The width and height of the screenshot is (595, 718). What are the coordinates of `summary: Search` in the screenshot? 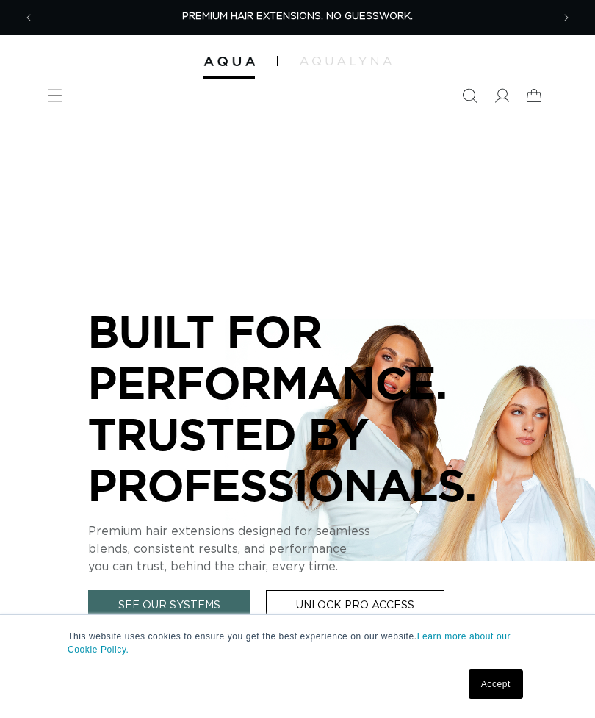 It's located at (469, 95).